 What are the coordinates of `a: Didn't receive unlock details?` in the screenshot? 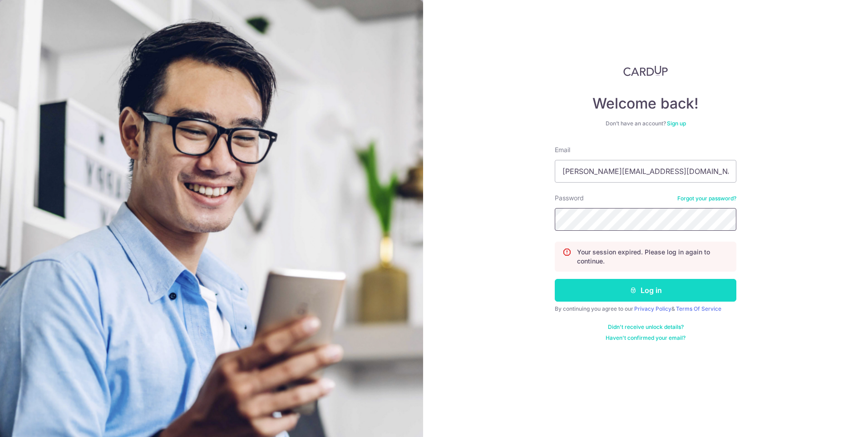 It's located at (646, 327).